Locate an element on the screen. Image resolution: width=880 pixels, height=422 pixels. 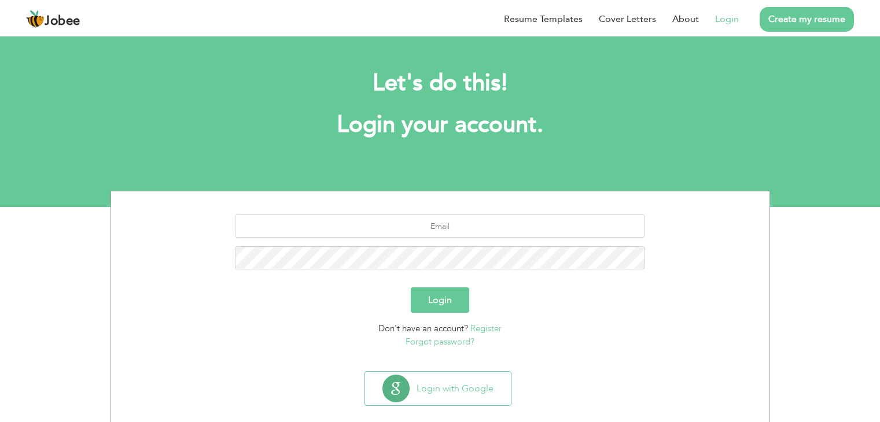
a: Jobee is located at coordinates (53, 19).